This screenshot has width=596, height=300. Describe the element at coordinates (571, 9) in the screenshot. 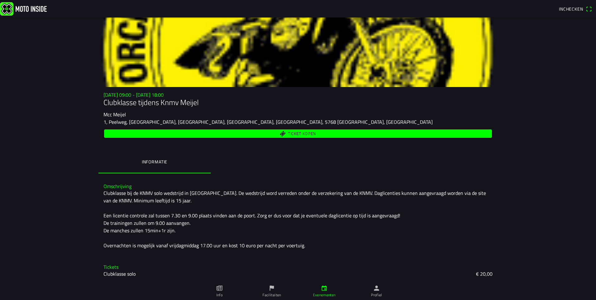

I see `span: Inchecken` at that location.